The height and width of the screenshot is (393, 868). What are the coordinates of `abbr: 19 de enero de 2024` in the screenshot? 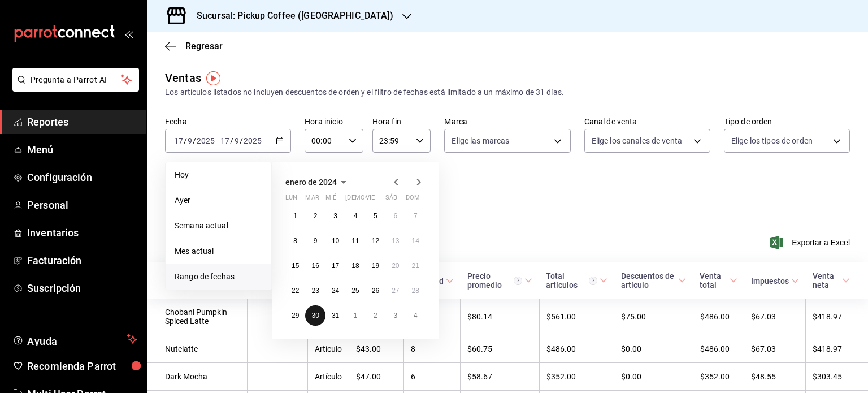 It's located at (376, 266).